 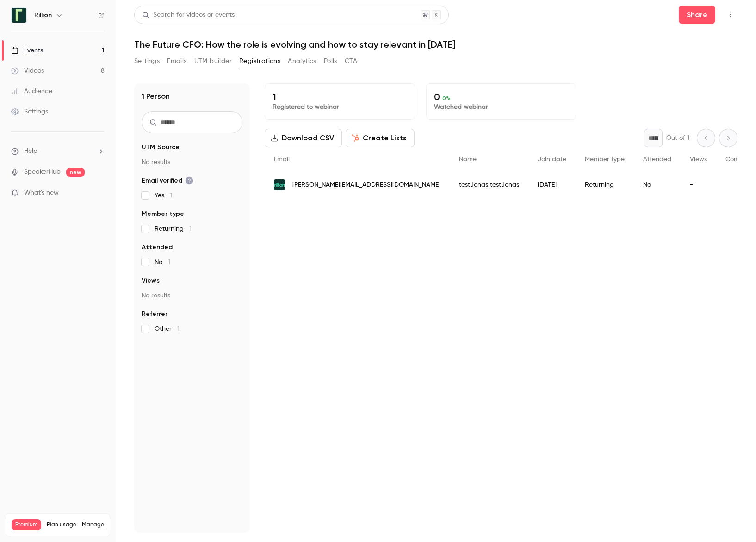 I want to click on div: testJonas testJonas, so click(x=489, y=185).